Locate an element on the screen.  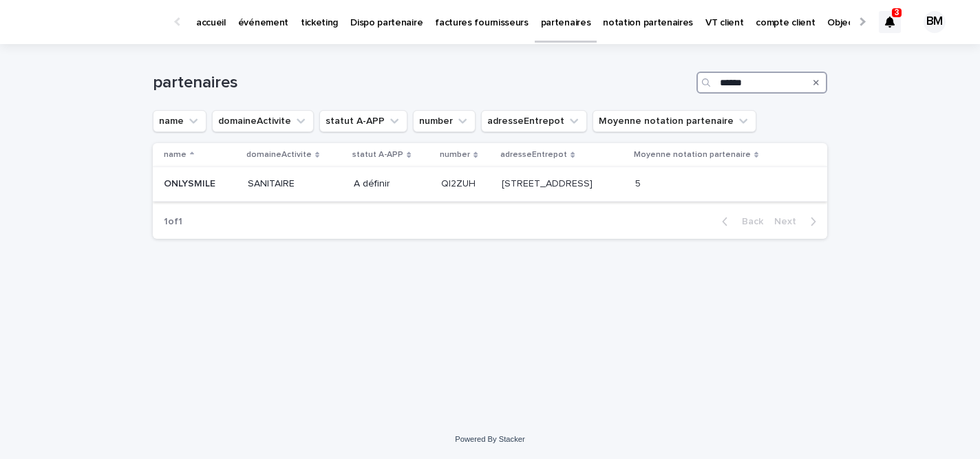
button: adresseEntrepot is located at coordinates (534, 121).